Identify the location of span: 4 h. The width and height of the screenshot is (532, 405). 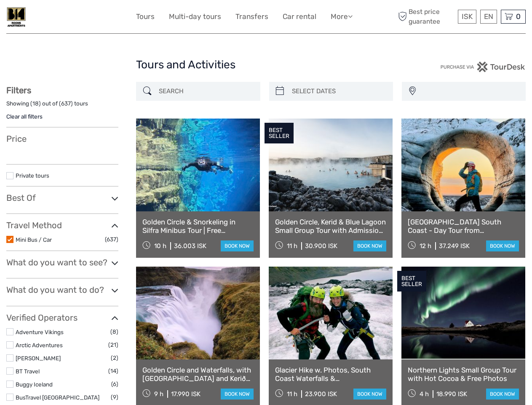
(424, 394).